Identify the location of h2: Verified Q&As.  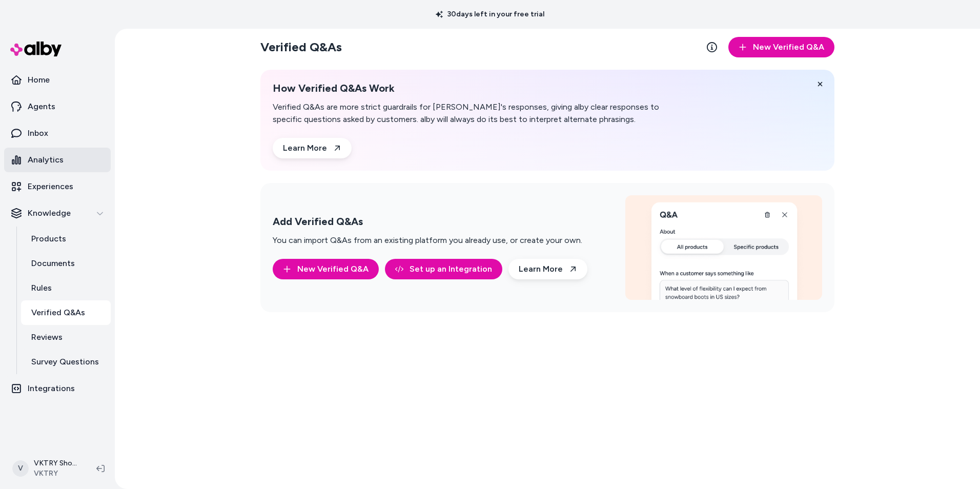
(301, 47).